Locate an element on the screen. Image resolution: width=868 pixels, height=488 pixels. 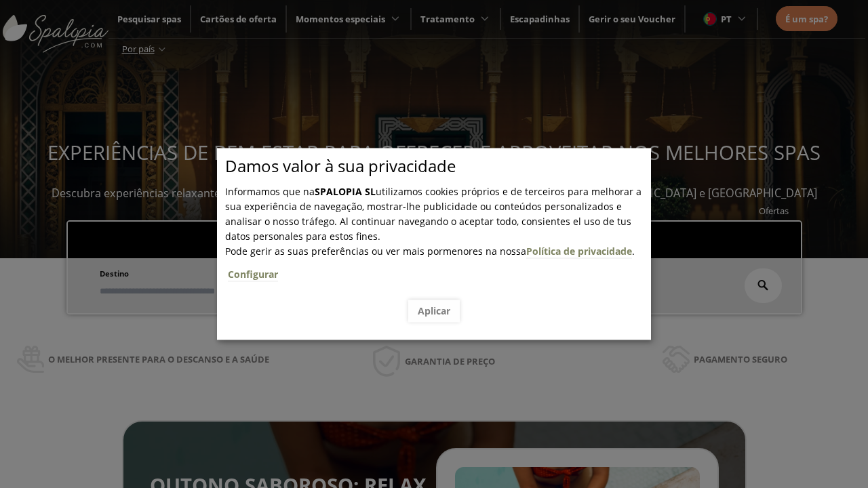
span: Informamos que na utilizamos cookies próprios e de terceiros para melhorar a sua experiência de n... is located at coordinates (433, 213).